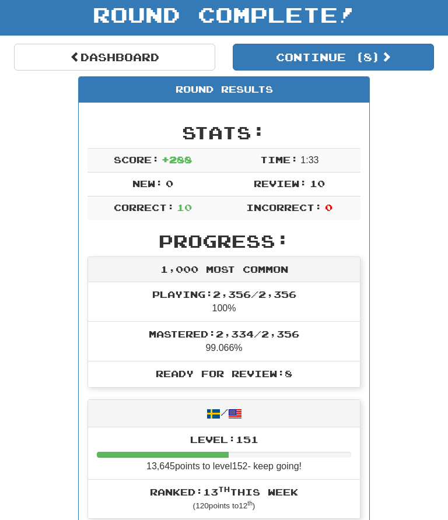 This screenshot has width=448, height=520. What do you see at coordinates (309, 160) in the screenshot?
I see `span: 1 : 33` at bounding box center [309, 160].